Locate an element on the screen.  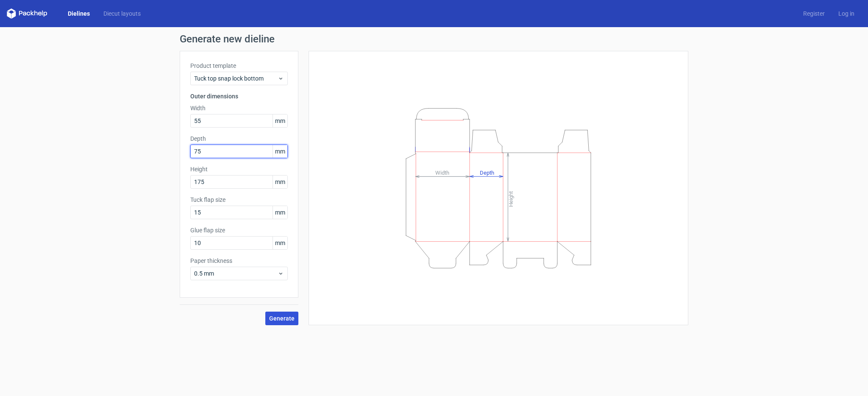
tspan: Width is located at coordinates (442, 172).